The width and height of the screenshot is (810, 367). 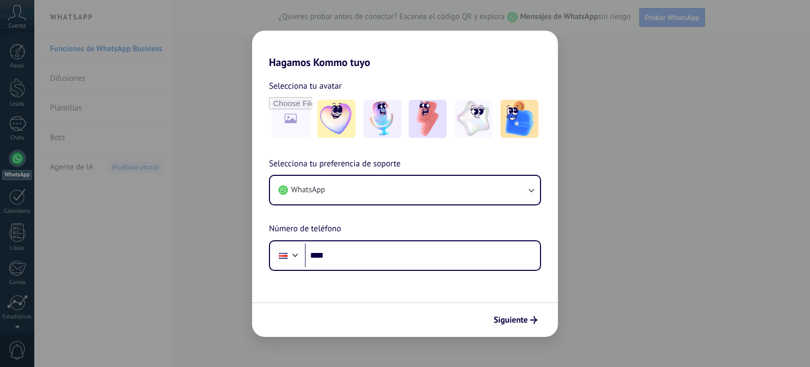 I want to click on img: -2.jpeg, so click(x=383, y=119).